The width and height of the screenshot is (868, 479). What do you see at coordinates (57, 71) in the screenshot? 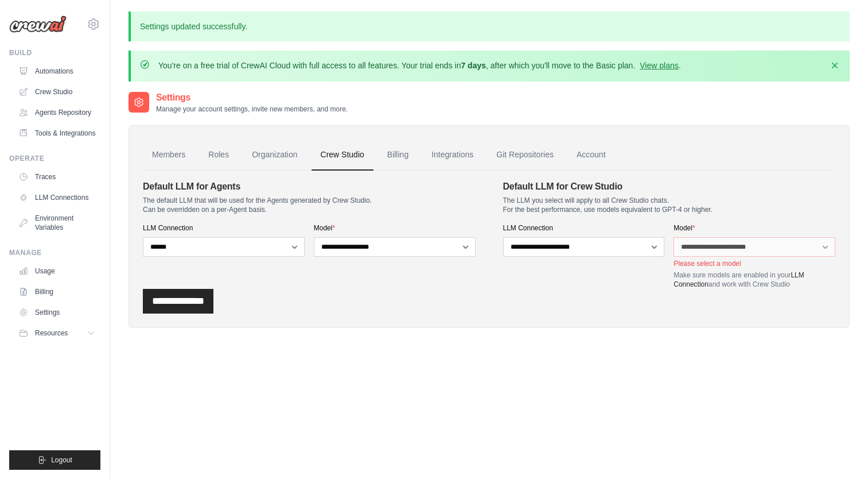
I see `a: Automations` at bounding box center [57, 71].